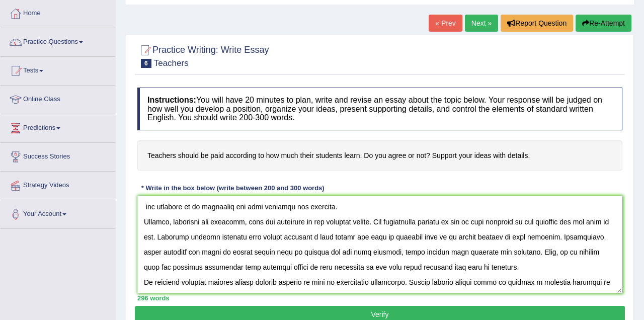 Image resolution: width=644 pixels, height=320 pixels. Describe the element at coordinates (172, 99) in the screenshot. I see `b: Instructions:` at that location.